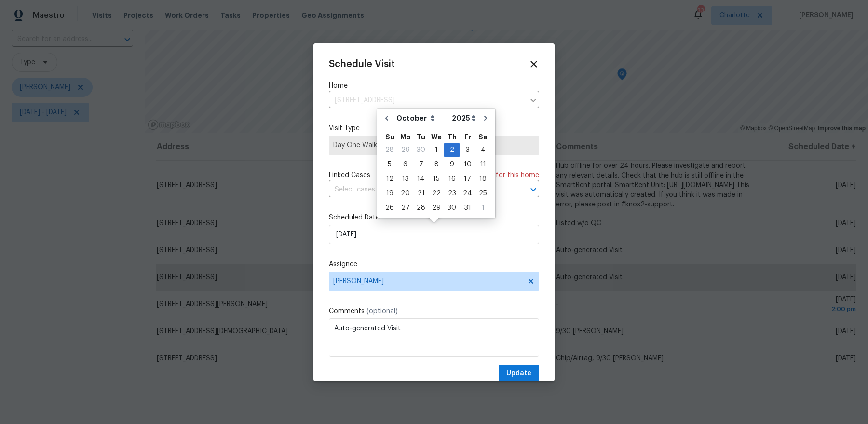  What do you see at coordinates (389, 194) in the screenshot?
I see `div: 19` at bounding box center [389, 194].